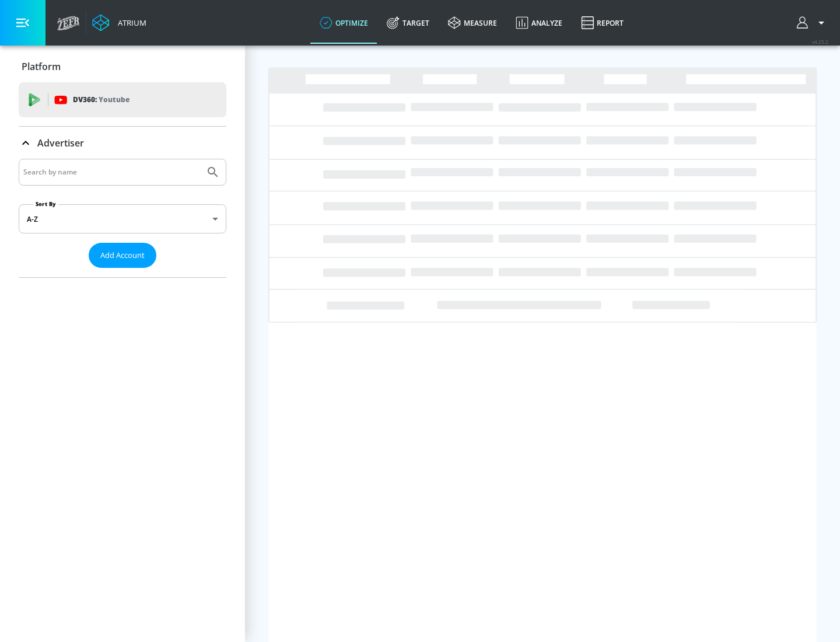 The height and width of the screenshot is (642, 840). What do you see at coordinates (129, 23) in the screenshot?
I see `div: Atrium` at bounding box center [129, 23].